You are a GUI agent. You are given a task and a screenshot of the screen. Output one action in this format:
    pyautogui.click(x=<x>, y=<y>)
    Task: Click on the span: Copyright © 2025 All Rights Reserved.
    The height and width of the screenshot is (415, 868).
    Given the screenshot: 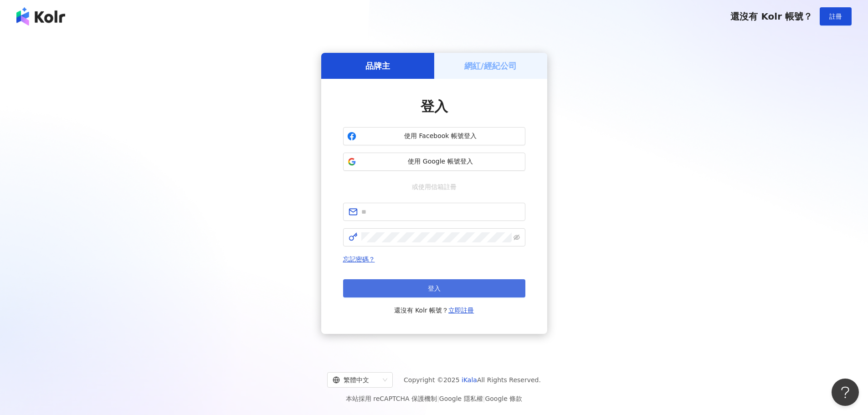 What is the action you would take?
    pyautogui.click(x=472, y=380)
    